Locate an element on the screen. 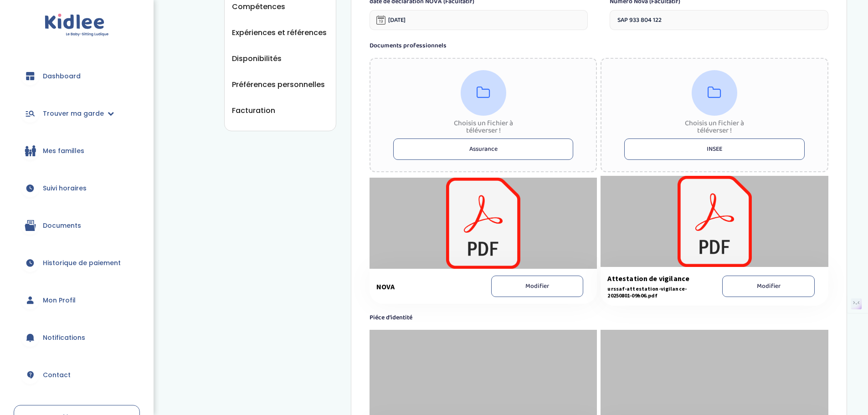 The height and width of the screenshot is (415, 868). a: Mes familles is located at coordinates (77, 151).